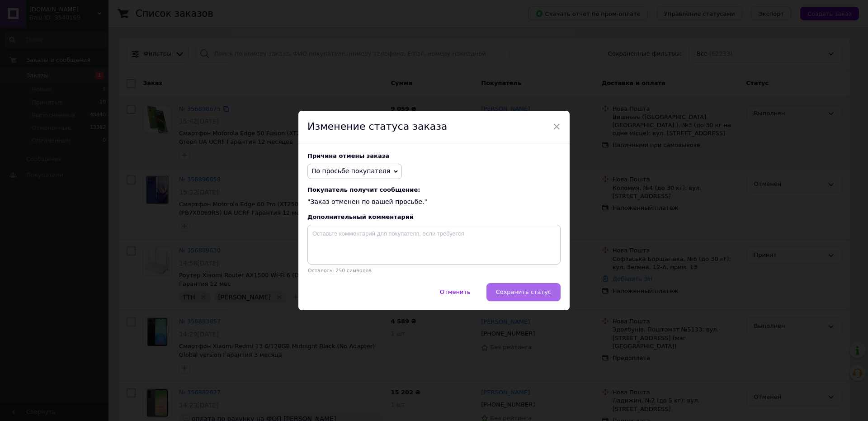 The image size is (868, 421). What do you see at coordinates (434, 270) in the screenshot?
I see `p: Осталось: 250 символов` at bounding box center [434, 270].